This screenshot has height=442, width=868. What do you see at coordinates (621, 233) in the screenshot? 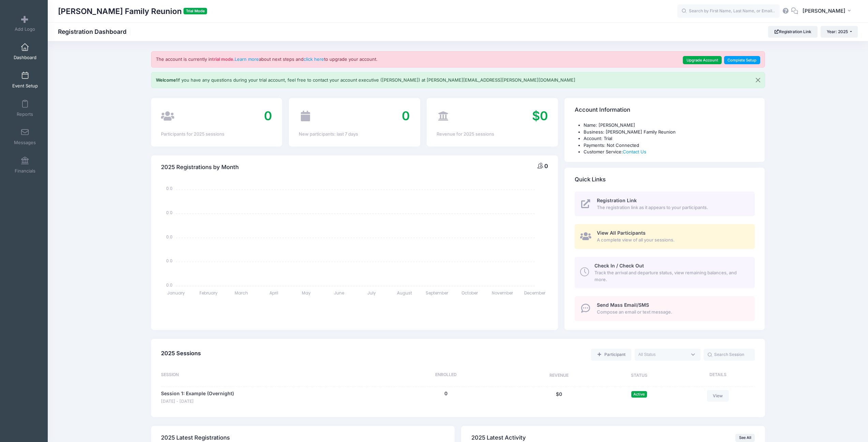
I see `span: View All Participants` at bounding box center [621, 233].